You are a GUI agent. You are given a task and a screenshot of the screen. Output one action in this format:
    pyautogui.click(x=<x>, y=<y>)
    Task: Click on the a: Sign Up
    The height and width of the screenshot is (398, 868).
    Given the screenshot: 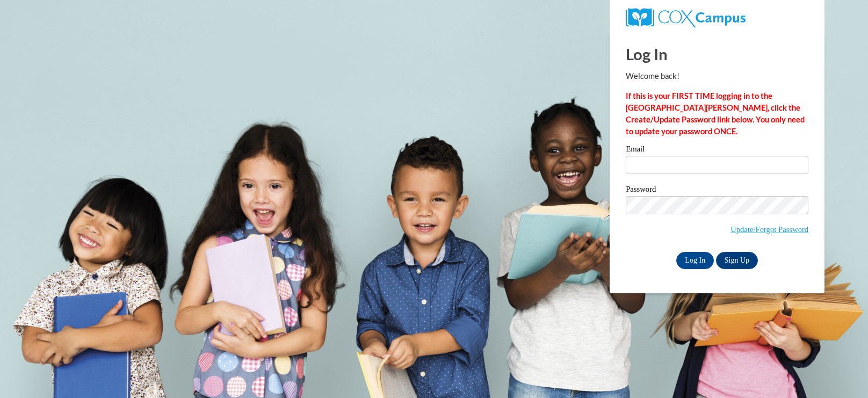 What is the action you would take?
    pyautogui.click(x=737, y=260)
    